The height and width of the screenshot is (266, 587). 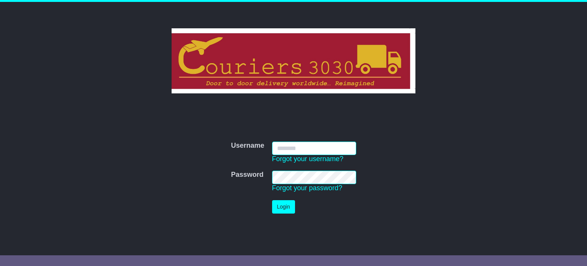 I want to click on a: Forgot your password?, so click(x=307, y=188).